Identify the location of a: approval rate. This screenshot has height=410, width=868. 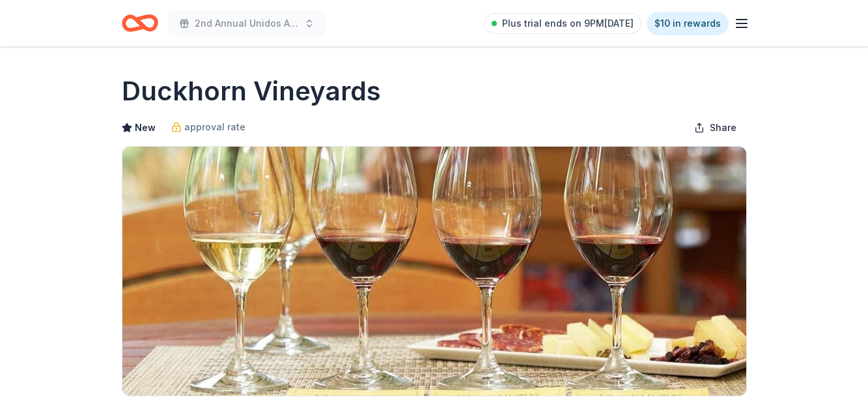
(208, 127).